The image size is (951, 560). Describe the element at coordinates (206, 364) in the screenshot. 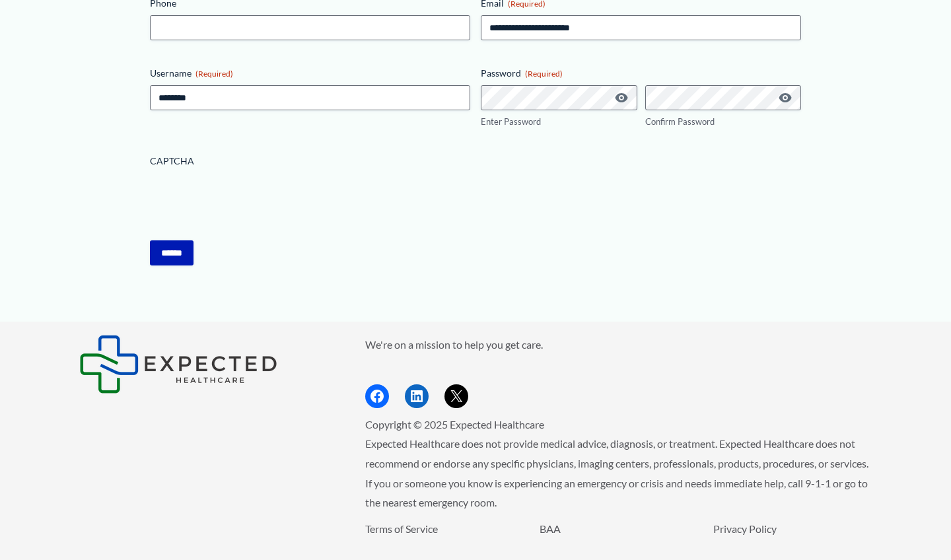

I see `aside: Footer Widget 1` at that location.